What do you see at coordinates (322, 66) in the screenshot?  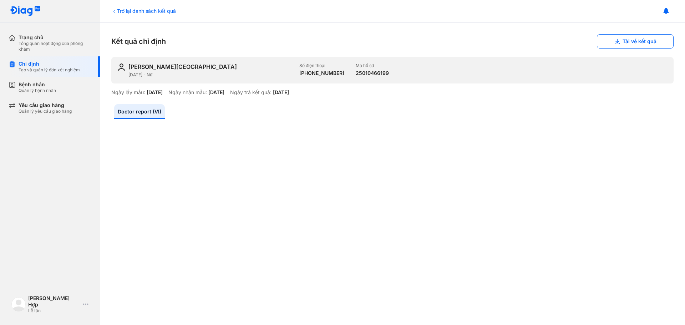 I see `div: Số điện thoại` at bounding box center [322, 66].